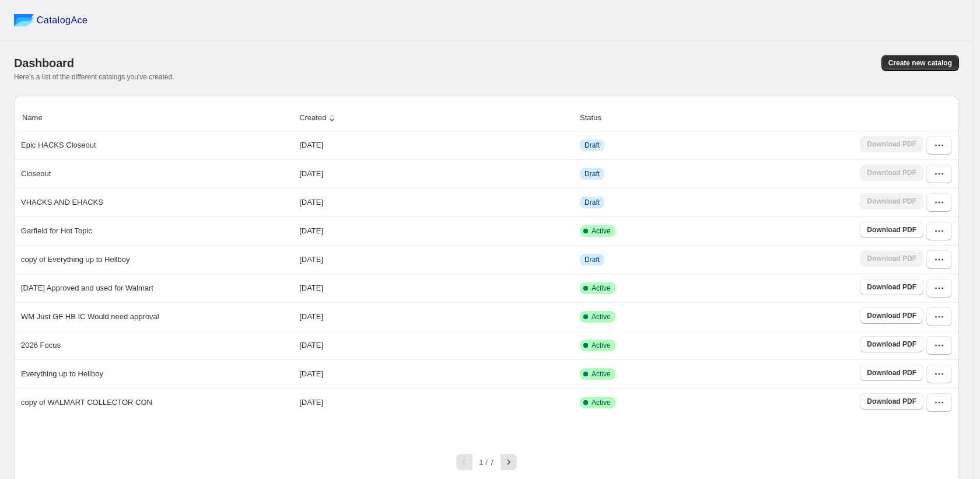 This screenshot has height=479, width=980. What do you see at coordinates (62, 374) in the screenshot?
I see `p: Everything up to Hellboy` at bounding box center [62, 374].